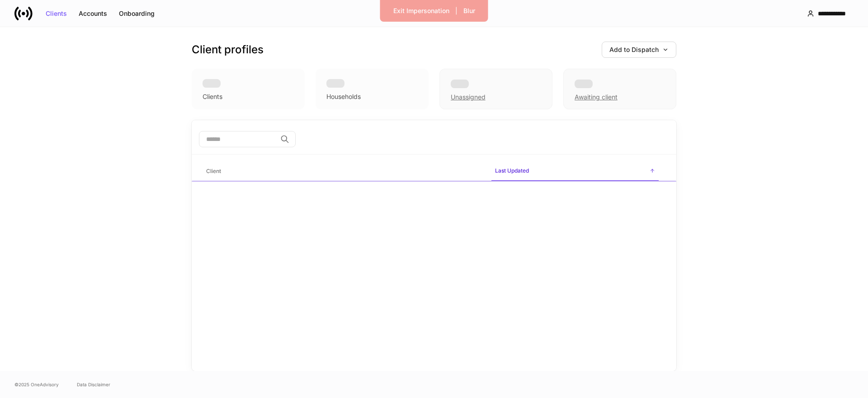  I want to click on button: Accounts, so click(93, 14).